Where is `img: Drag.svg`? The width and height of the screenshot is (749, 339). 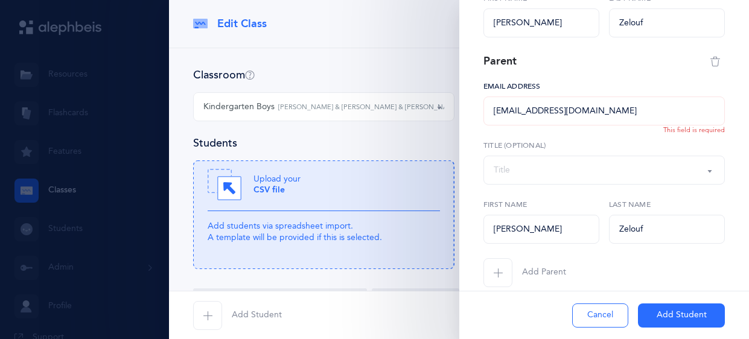
img: Drag.svg is located at coordinates (224, 185).